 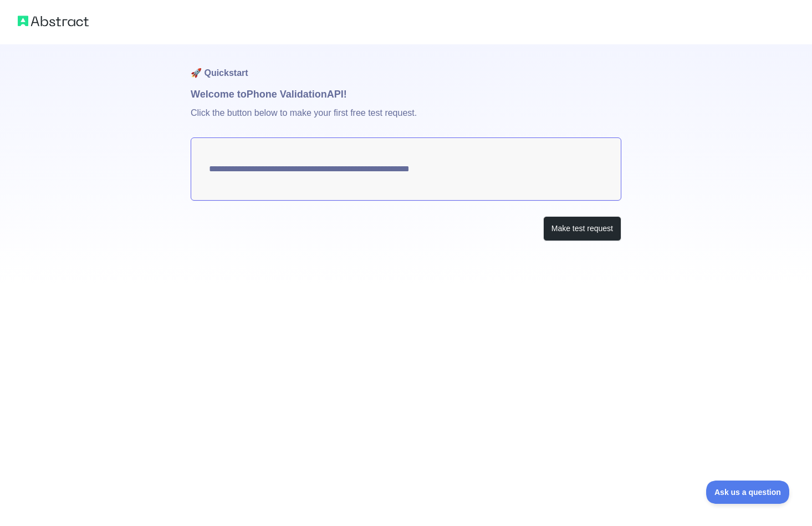 I want to click on p: Click the button below to make your first free test request., so click(x=406, y=120).